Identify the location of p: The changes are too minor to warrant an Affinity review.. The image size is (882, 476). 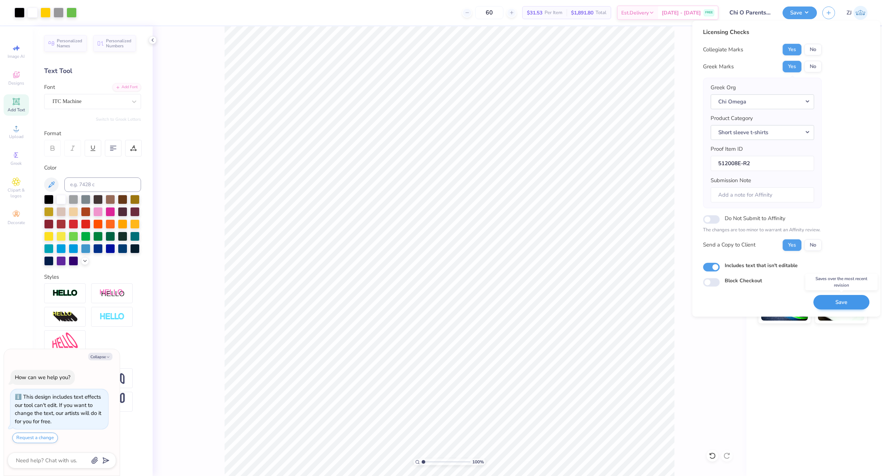
(762, 230).